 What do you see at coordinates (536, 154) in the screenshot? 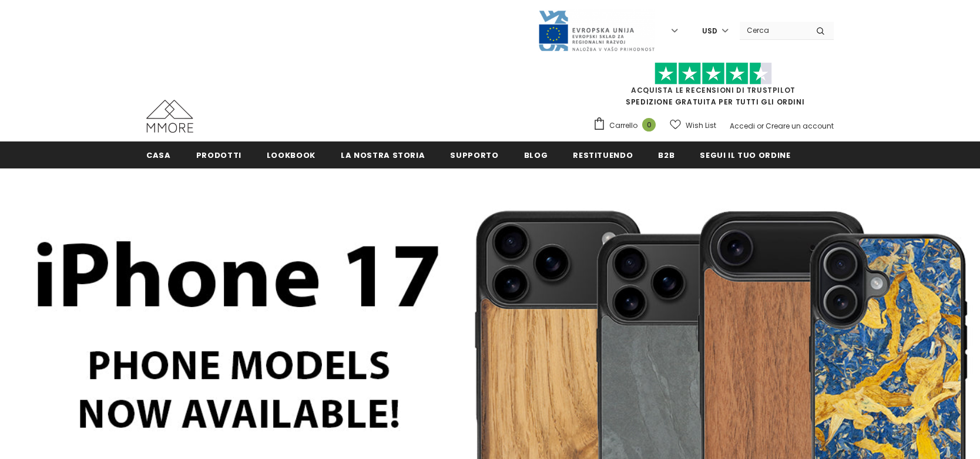
I see `a: Blog` at bounding box center [536, 154].